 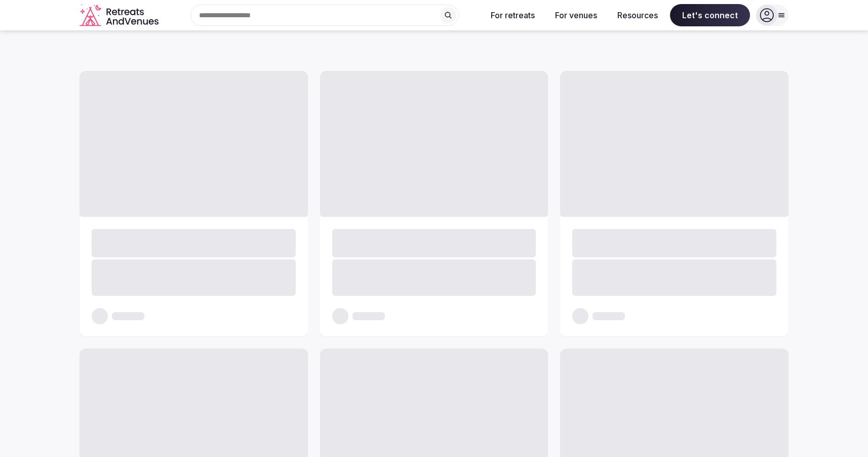 What do you see at coordinates (637, 15) in the screenshot?
I see `button: Resources` at bounding box center [637, 15].